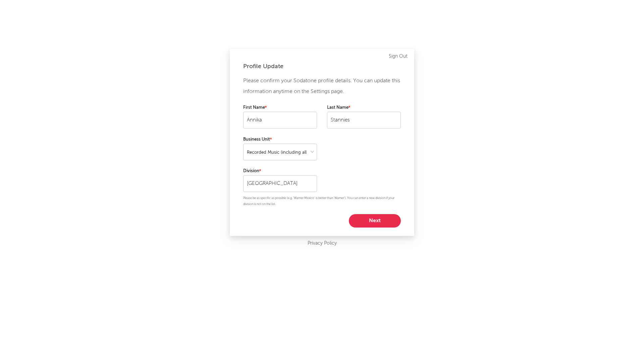  I want to click on label: First Name, so click(280, 108).